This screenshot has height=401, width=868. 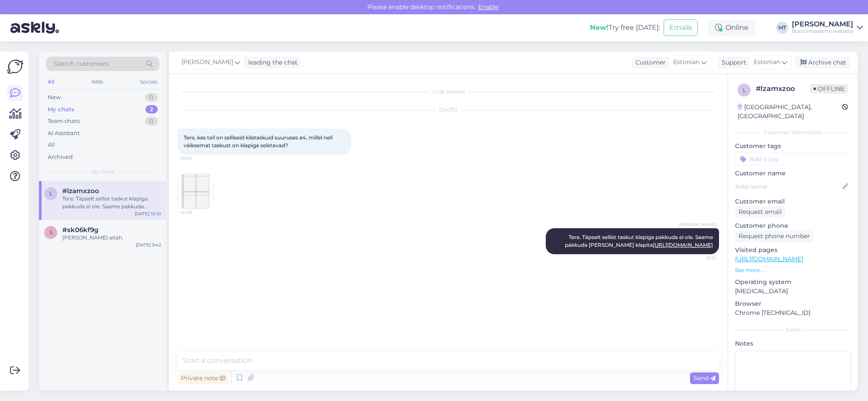 What do you see at coordinates (793, 202) in the screenshot?
I see `p: Customer email` at bounding box center [793, 202].